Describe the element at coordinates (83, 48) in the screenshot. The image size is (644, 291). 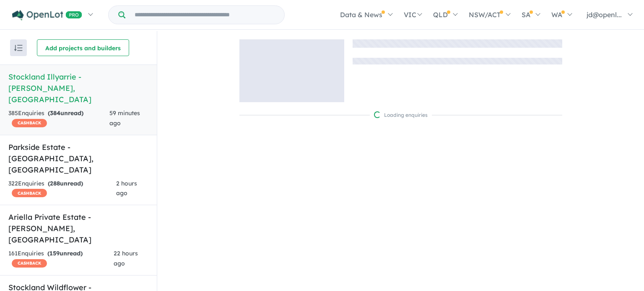
I see `button: Add projects and builders` at that location.